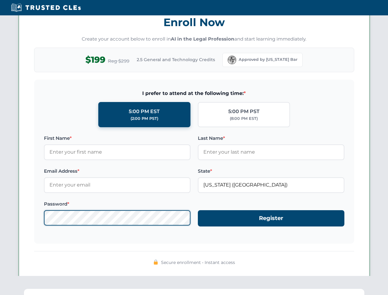 The image size is (388, 295). I want to click on input: Florida (FL), so click(271, 185).